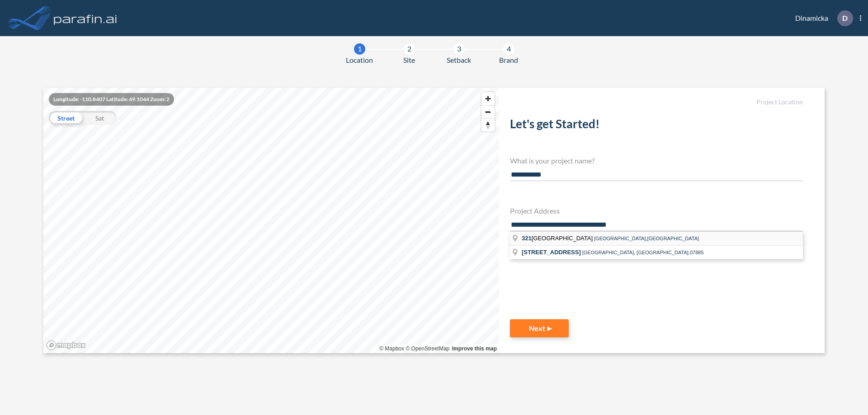 The height and width of the screenshot is (415, 868). I want to click on button: Next, so click(539, 329).